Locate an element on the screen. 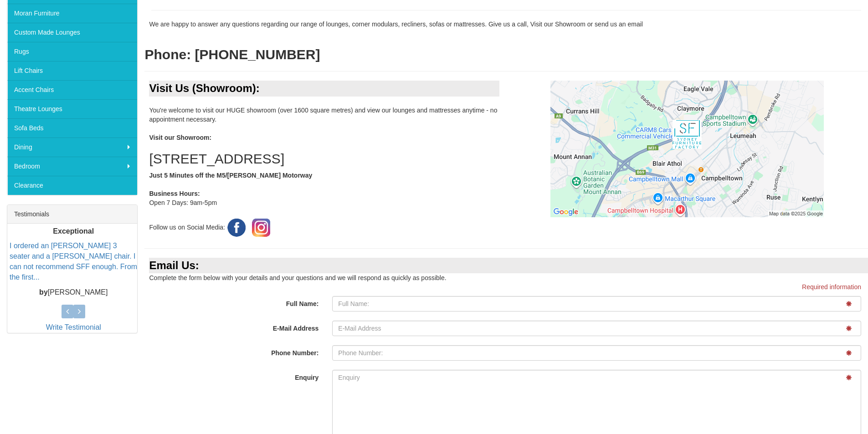 This screenshot has width=868, height=434. div: You're welcome to visit our HUGE showroom (over 1600 square metres) and view our lounges and matt... is located at coordinates (325, 160).